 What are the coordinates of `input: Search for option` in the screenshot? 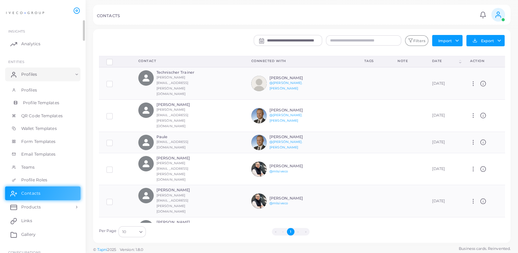 It's located at (132, 232).